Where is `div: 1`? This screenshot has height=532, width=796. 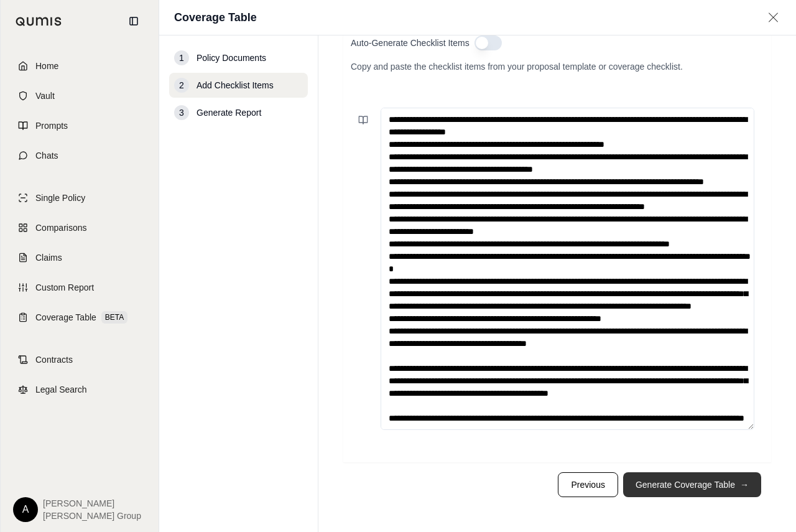
div: 1 is located at coordinates (182, 58).